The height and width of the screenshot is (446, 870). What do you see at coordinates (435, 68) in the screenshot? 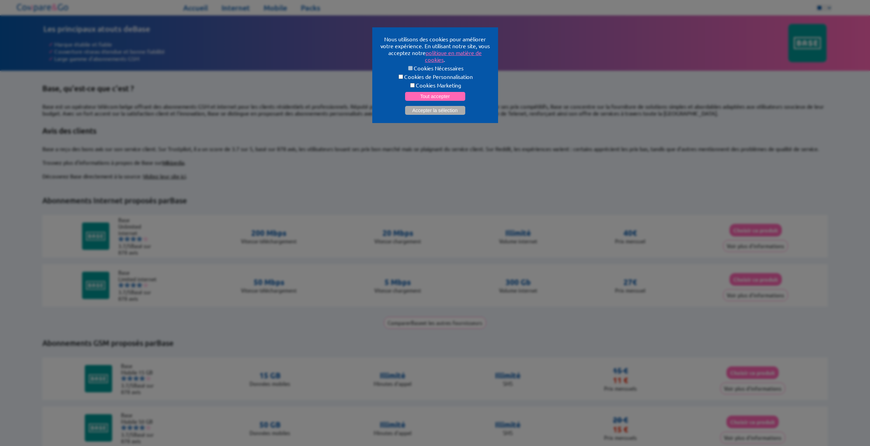
I see `label: Cookies Nécessaires` at bounding box center [435, 68].